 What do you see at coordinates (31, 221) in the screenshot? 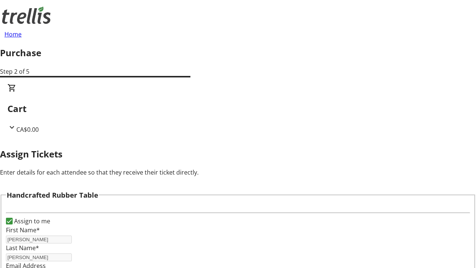
I see `label: Assign to me` at bounding box center [31, 221].